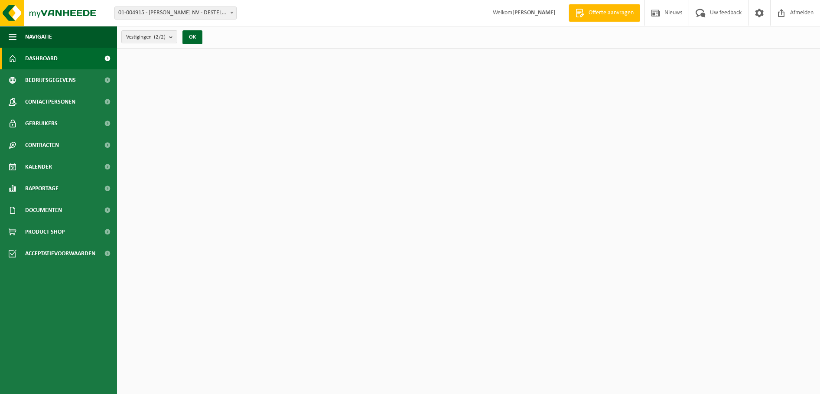 The height and width of the screenshot is (394, 820). Describe the element at coordinates (60, 254) in the screenshot. I see `span: Acceptatievoorwaarden` at that location.